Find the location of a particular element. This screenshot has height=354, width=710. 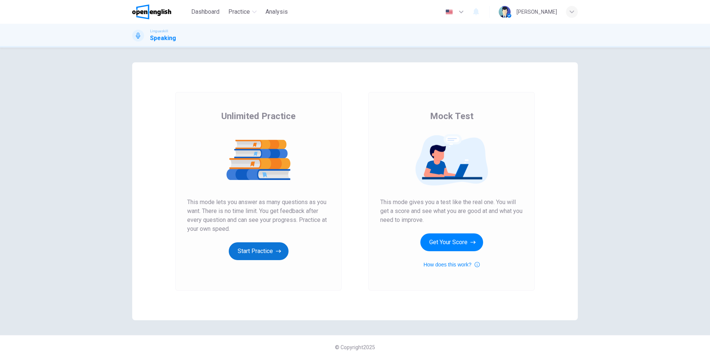

button: Start Practice is located at coordinates (258, 251).